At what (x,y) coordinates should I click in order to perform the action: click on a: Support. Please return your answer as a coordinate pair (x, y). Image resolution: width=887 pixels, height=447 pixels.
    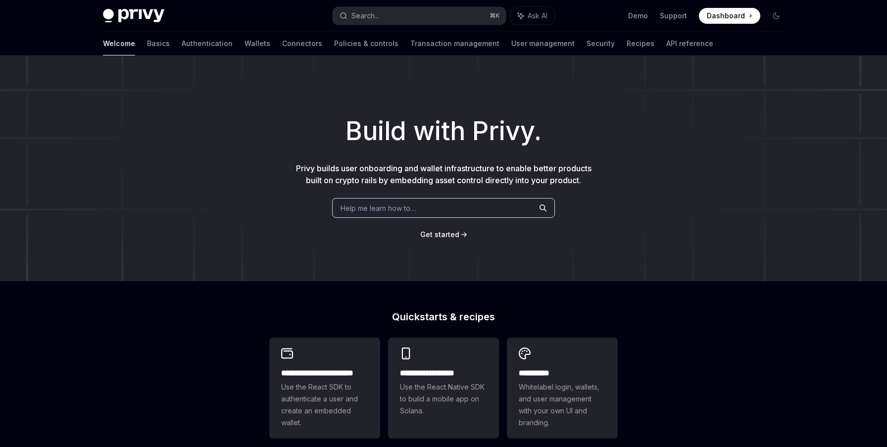
    Looking at the image, I should click on (673, 16).